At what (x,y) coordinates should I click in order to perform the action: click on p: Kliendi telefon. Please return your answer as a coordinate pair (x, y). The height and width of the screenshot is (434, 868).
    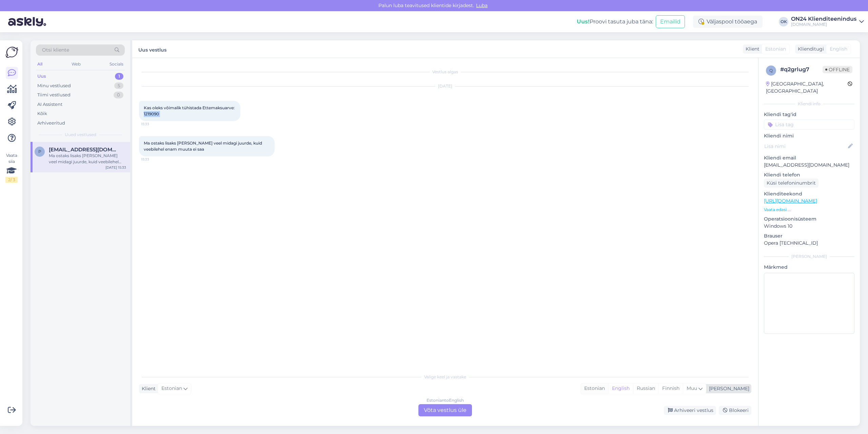
    Looking at the image, I should click on (809, 174).